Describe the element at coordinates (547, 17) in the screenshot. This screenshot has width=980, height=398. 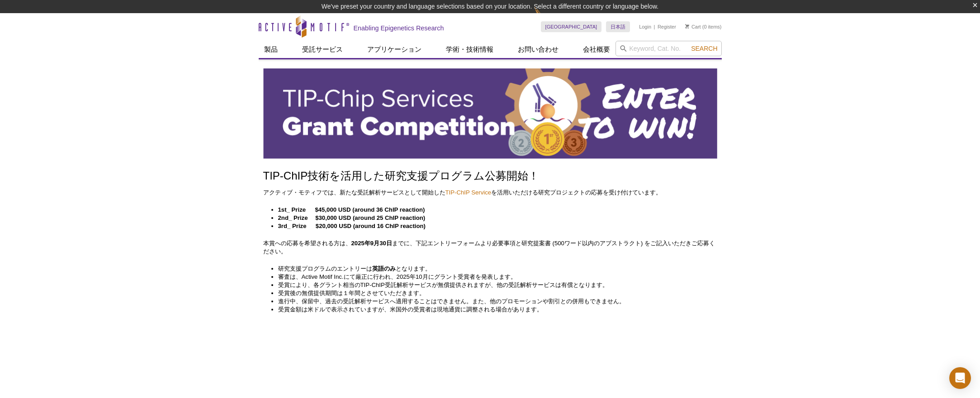
I see `img: Change Here` at that location.